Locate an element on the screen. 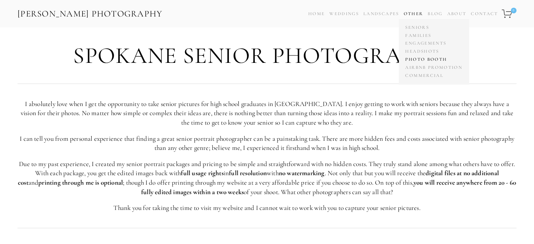 Image resolution: width=534 pixels, height=244 pixels. a: Airbnb Promotion is located at coordinates (434, 67).